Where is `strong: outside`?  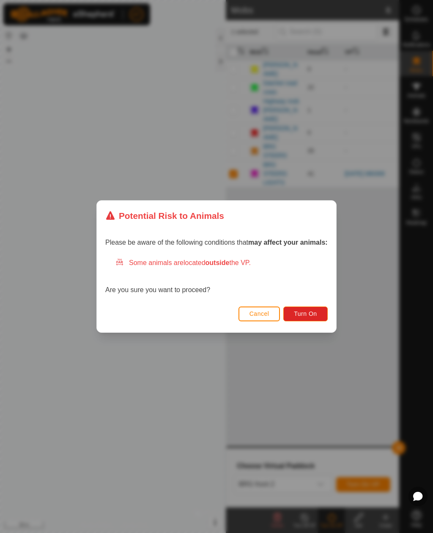
strong: outside is located at coordinates (218, 262).